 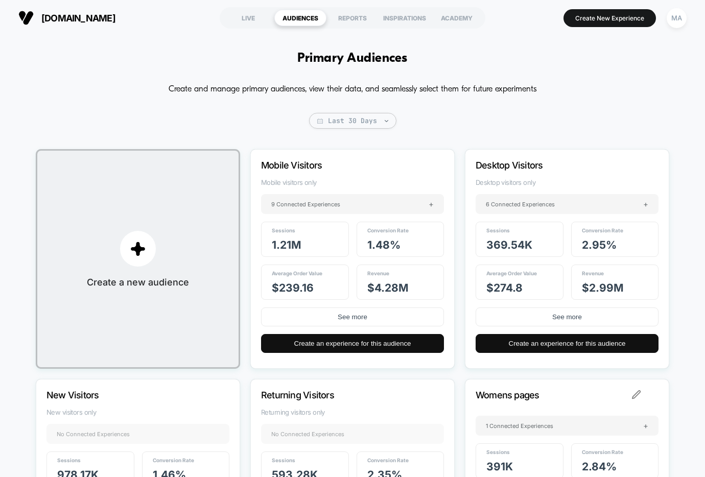 What do you see at coordinates (599, 245) in the screenshot?
I see `span: 2.95 %` at bounding box center [599, 245].